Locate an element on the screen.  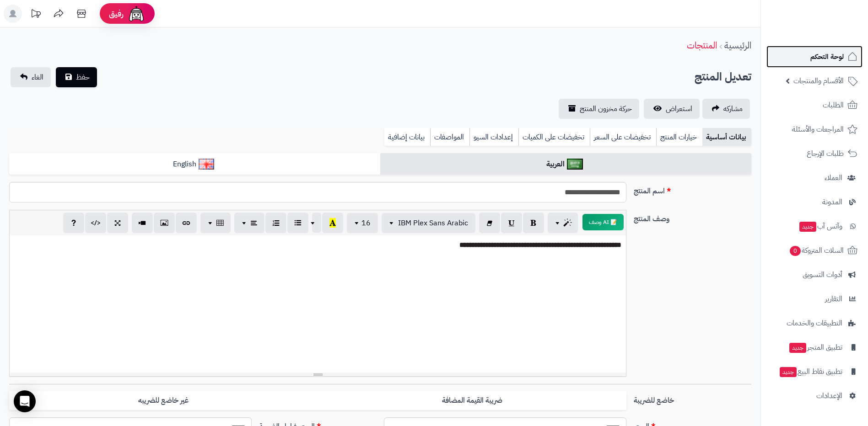
span: استعراض is located at coordinates (679, 109).